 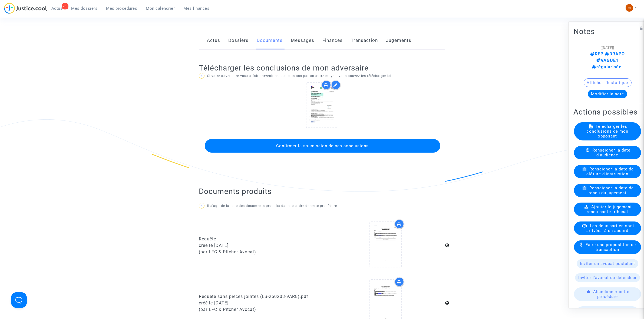 I want to click on span: VAGUE1, so click(x=607, y=60).